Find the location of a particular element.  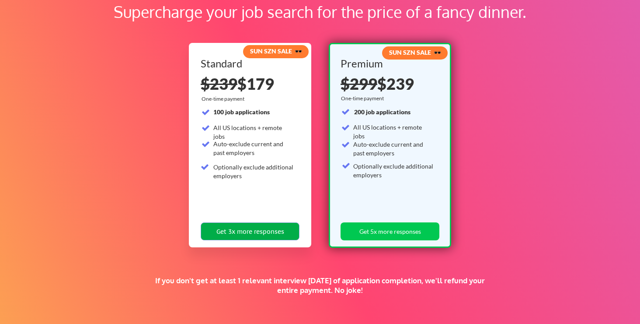

strong: 200 job applications is located at coordinates (382, 112).